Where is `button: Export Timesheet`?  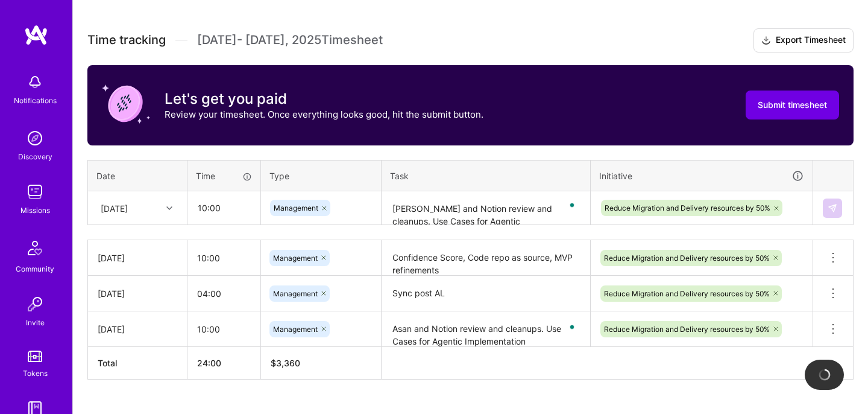
button: Export Timesheet is located at coordinates (803, 41).